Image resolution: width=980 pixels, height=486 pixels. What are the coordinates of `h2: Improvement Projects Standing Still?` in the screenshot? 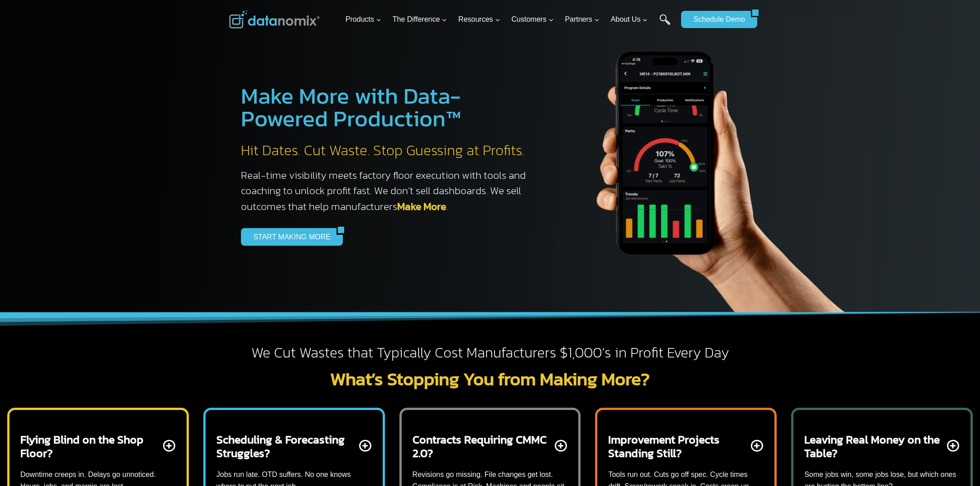 It's located at (679, 446).